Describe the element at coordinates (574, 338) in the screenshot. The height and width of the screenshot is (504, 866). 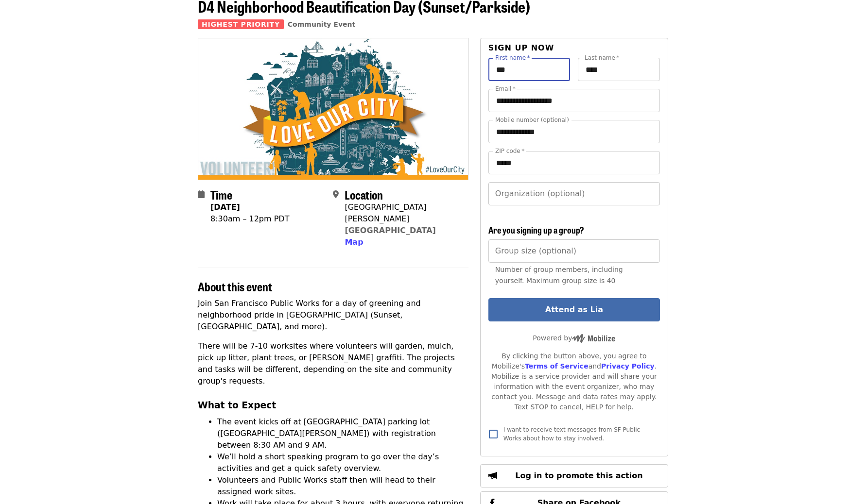
I see `span: Powered by` at that location.